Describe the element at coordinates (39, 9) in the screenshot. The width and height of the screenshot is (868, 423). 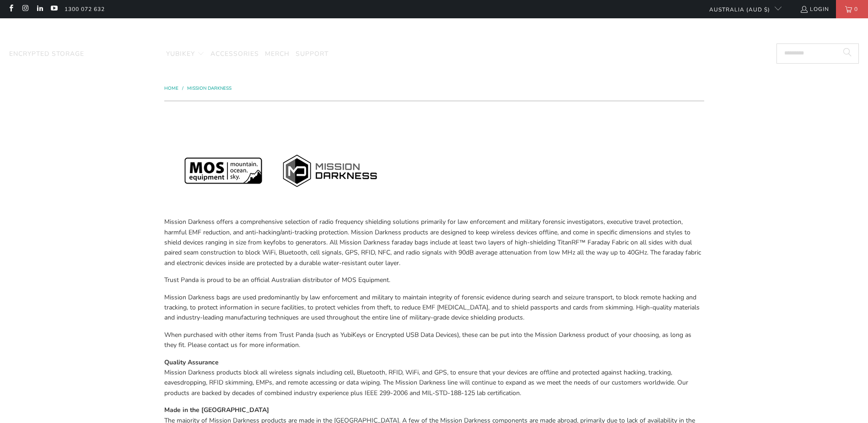
I see `a: Trust Panda Australia on LinkedIn` at that location.